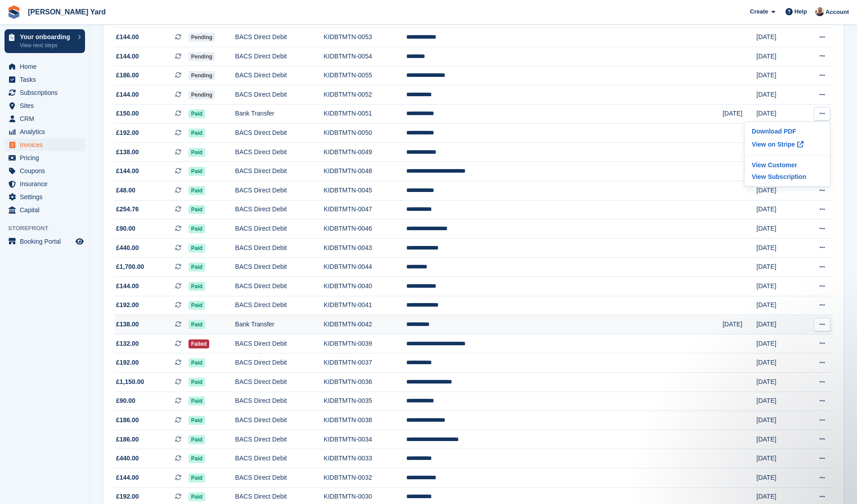 Image resolution: width=857 pixels, height=504 pixels. Describe the element at coordinates (838, 13) in the screenshot. I see `span: Account` at that location.